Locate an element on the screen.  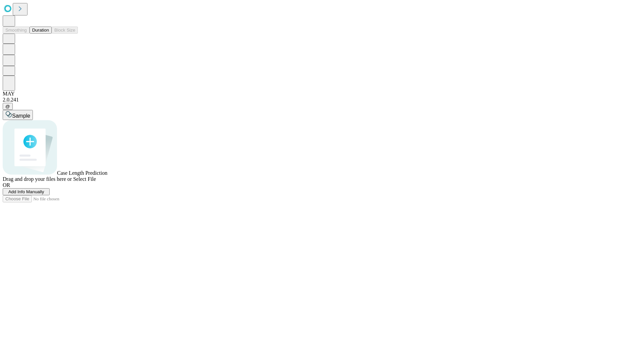
button: Smoothing is located at coordinates (16, 30).